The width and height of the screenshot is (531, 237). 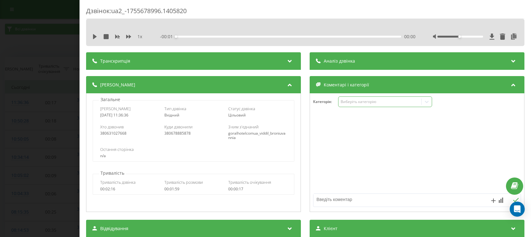 I want to click on span: Відвідування, so click(x=114, y=229).